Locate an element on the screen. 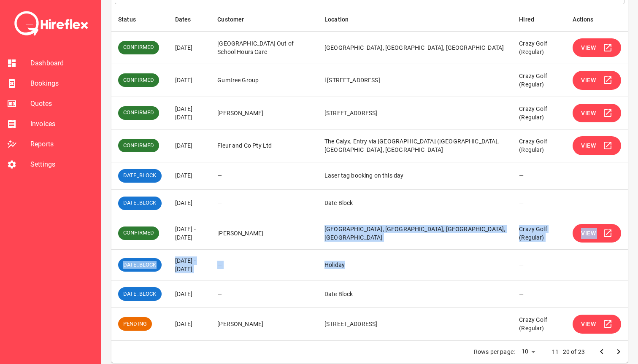 This screenshot has width=638, height=364. span: Bookings is located at coordinates (62, 84).